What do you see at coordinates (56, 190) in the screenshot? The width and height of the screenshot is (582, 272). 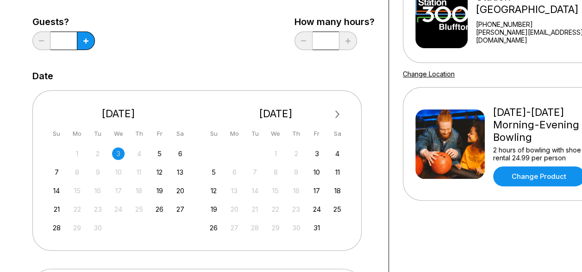 I see `div: Choose Sunday, September 14th, 2025` at bounding box center [56, 190].